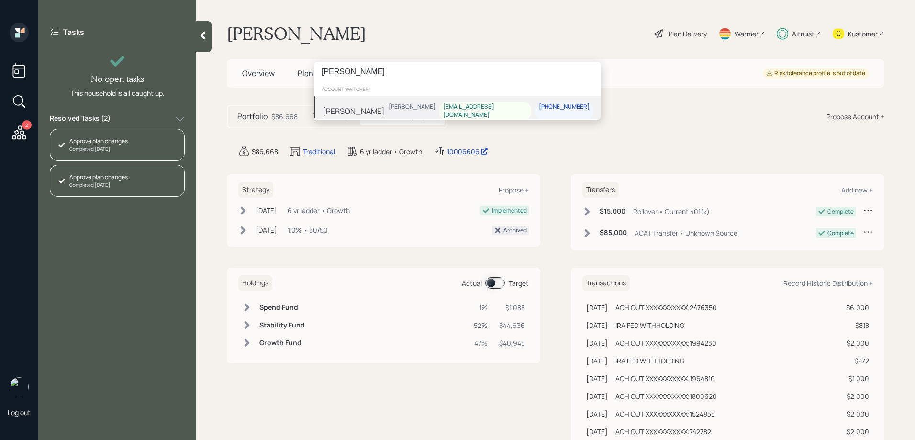 The width and height of the screenshot is (915, 440). Describe the element at coordinates (457, 89) in the screenshot. I see `div: account switcher` at that location.